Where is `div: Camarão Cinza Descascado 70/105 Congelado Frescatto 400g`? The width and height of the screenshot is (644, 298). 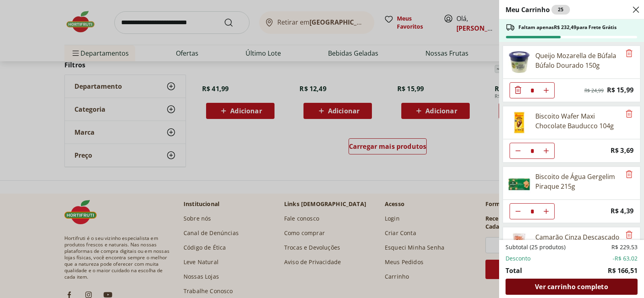
div: Camarão Cinza Descascado 70/105 Congelado Frescatto 400g is located at coordinates (578, 242).